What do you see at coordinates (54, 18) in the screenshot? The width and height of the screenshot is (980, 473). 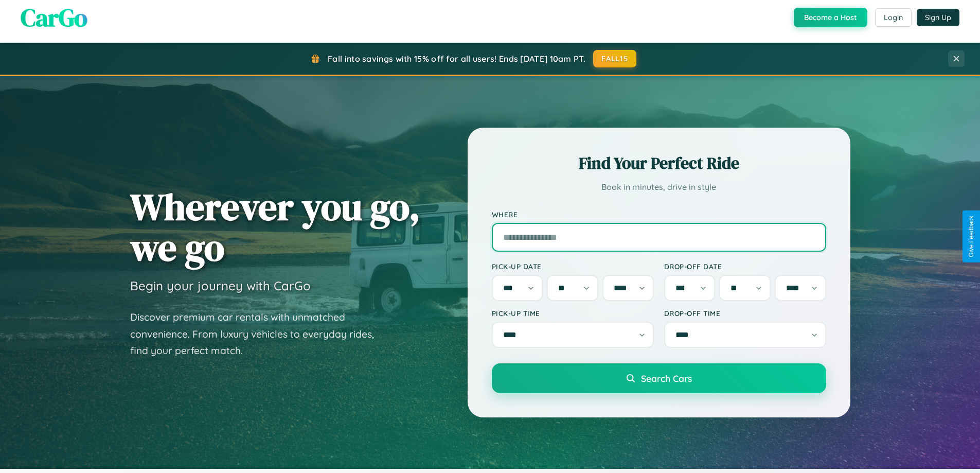 I see `span: CarGo` at bounding box center [54, 18].